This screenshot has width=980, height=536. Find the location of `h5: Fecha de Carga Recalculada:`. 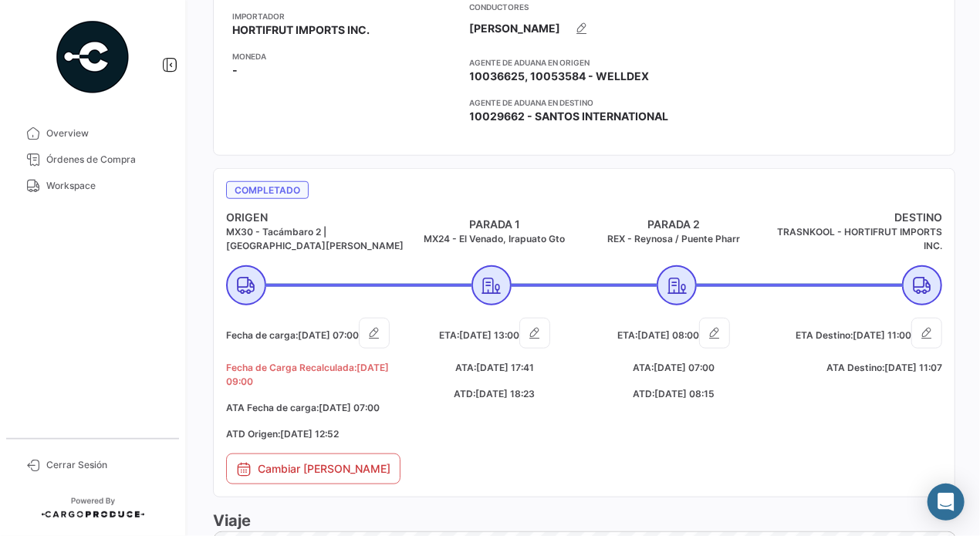

h5: Fecha de Carga Recalculada: is located at coordinates (315, 375).